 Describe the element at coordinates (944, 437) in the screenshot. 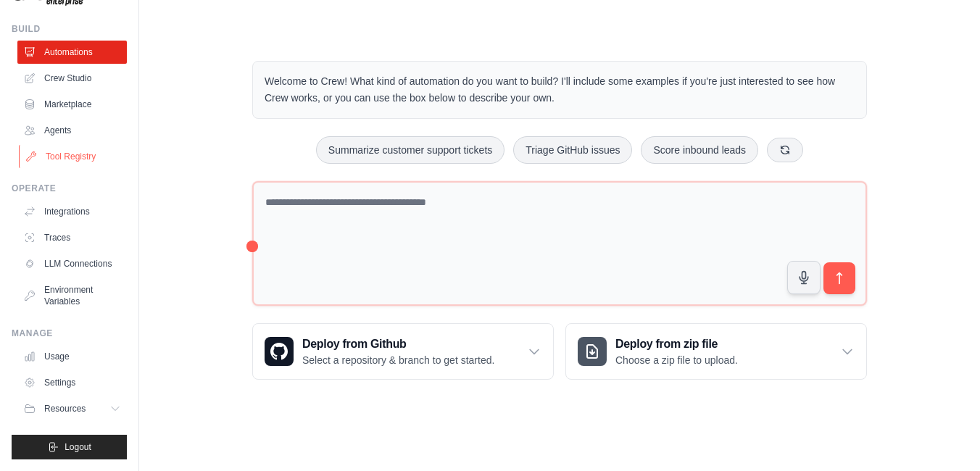

I see `div: Chat Widget` at that location.